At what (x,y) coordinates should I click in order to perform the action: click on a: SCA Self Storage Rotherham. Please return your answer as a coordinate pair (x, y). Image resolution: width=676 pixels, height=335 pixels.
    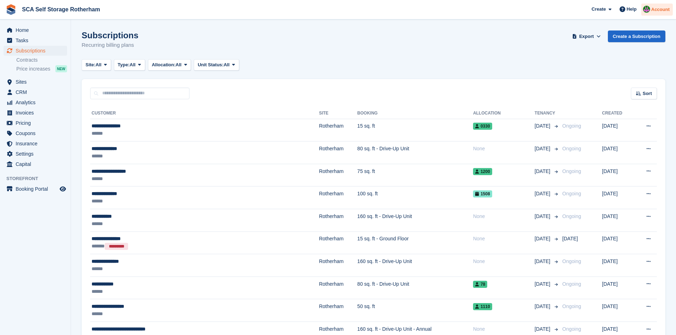
    Looking at the image, I should click on (61, 9).